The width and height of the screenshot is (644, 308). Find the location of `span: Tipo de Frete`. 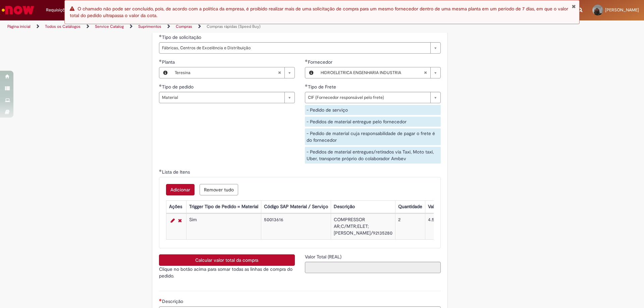

span: Tipo de Frete is located at coordinates (322, 87).